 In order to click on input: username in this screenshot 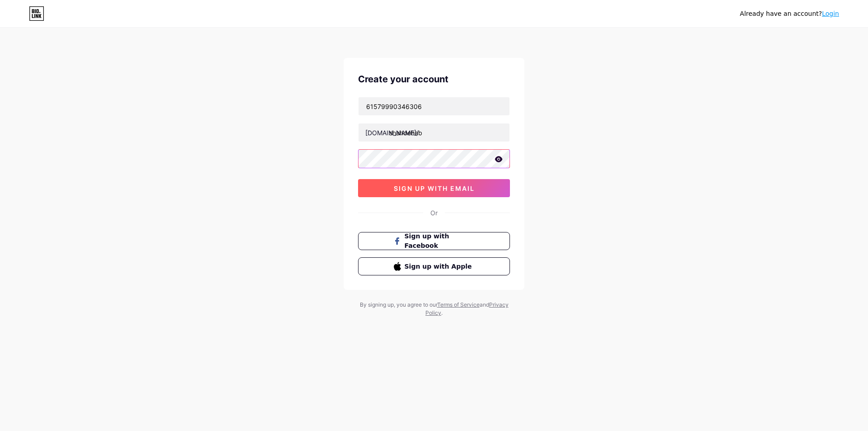, I will do `click(434, 132)`.